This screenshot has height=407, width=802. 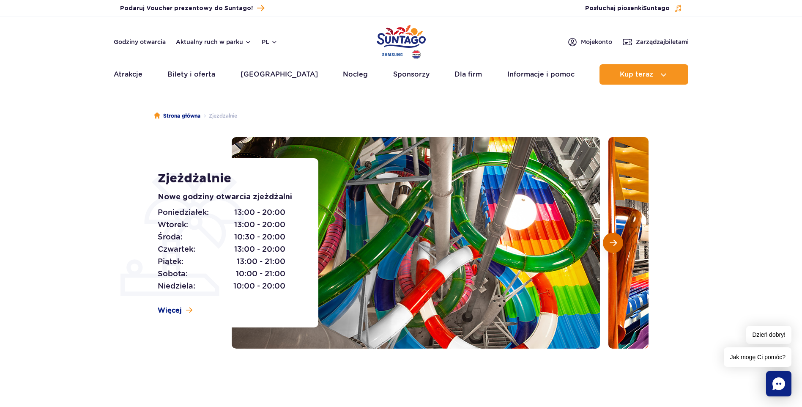 I want to click on div: Chat, so click(x=779, y=384).